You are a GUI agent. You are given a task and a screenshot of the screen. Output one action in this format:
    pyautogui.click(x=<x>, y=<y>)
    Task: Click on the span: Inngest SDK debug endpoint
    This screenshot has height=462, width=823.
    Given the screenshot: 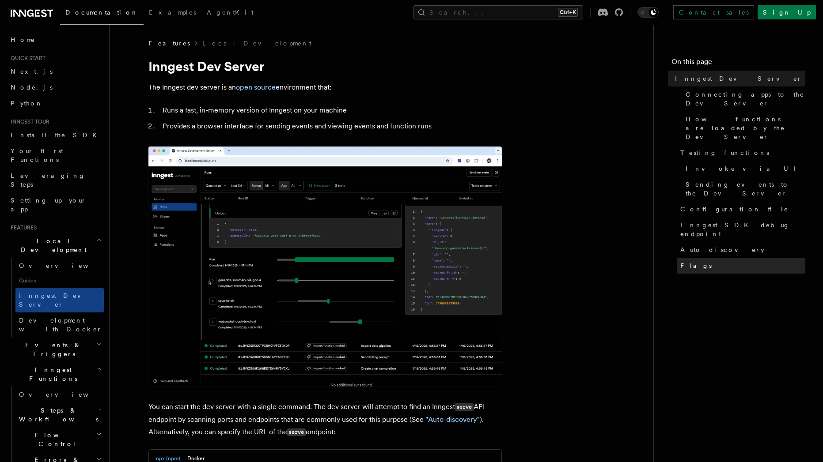 What is the action you would take?
    pyautogui.click(x=742, y=230)
    